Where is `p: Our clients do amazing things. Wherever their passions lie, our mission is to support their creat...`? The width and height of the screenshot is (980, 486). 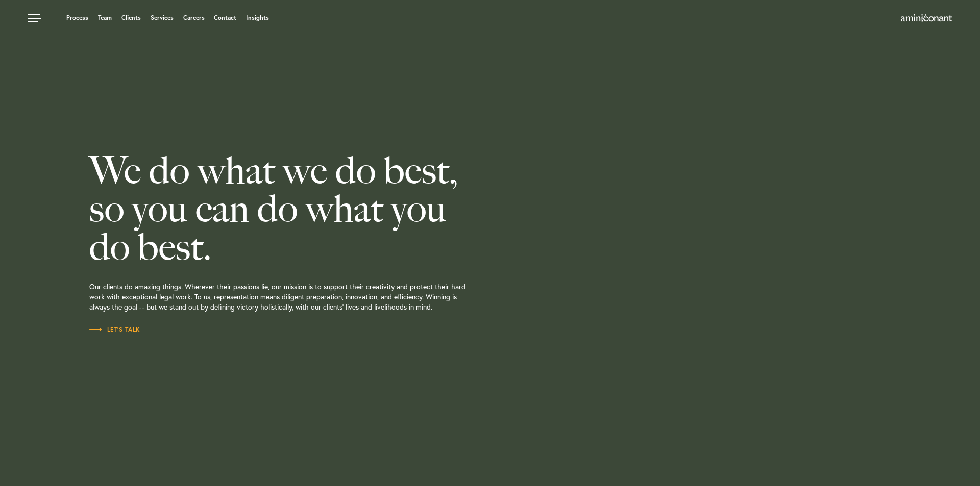
p: Our clients do amazing things. Wherever their passions lie, our mission is to support their creat... is located at coordinates (326, 295).